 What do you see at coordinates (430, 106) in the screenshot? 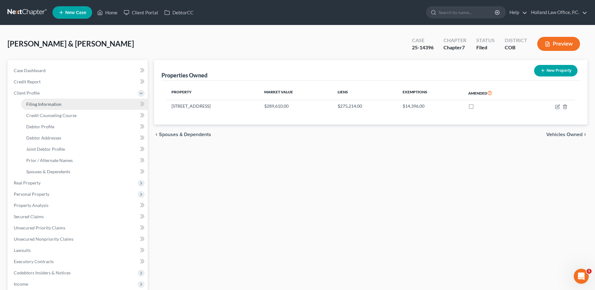
I see `td: $14,396.00` at bounding box center [430, 106].